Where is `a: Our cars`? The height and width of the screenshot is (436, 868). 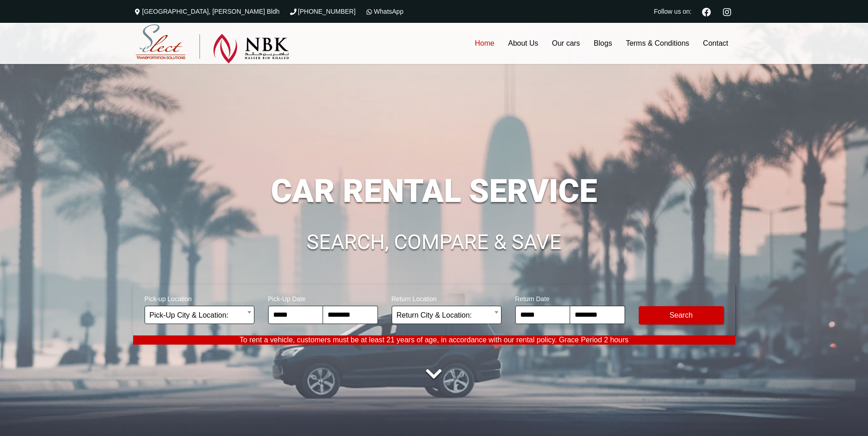
a: Our cars is located at coordinates (565, 43).